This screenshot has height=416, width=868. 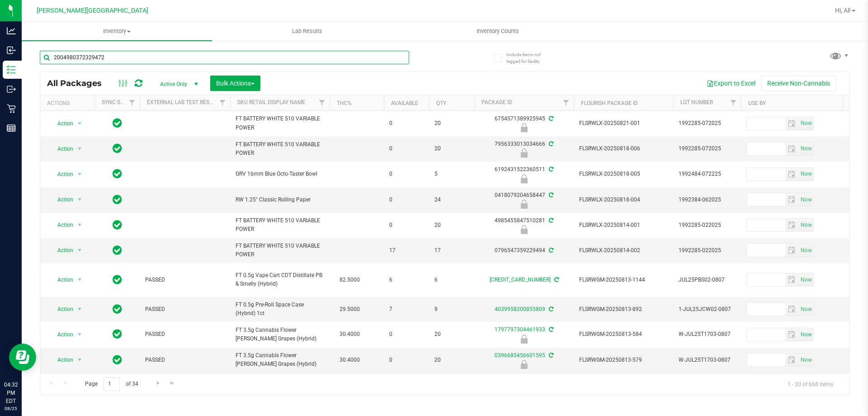 What do you see at coordinates (524, 174) in the screenshot?
I see `div: 6192431522360511` at bounding box center [524, 174].